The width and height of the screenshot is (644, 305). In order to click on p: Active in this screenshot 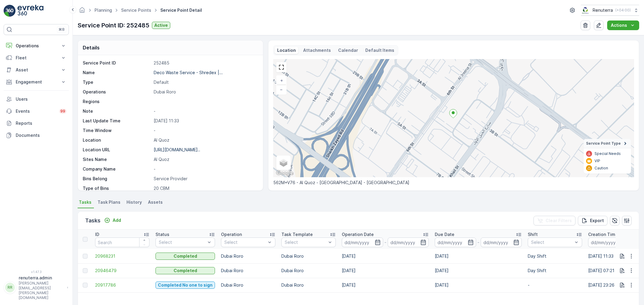, I will do `click(161, 26)`.